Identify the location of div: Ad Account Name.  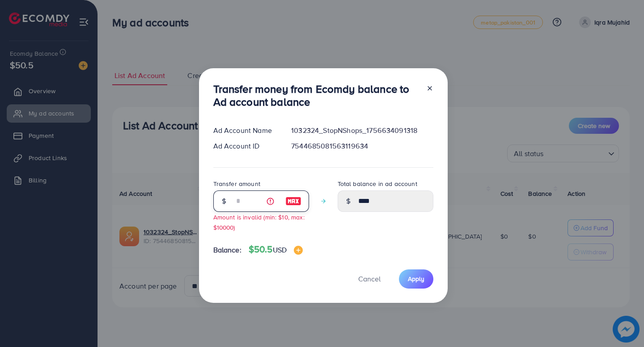
(245, 130).